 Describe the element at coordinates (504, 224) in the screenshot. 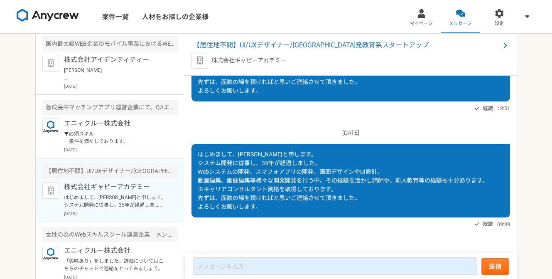

I see `span: 09:39` at that location.